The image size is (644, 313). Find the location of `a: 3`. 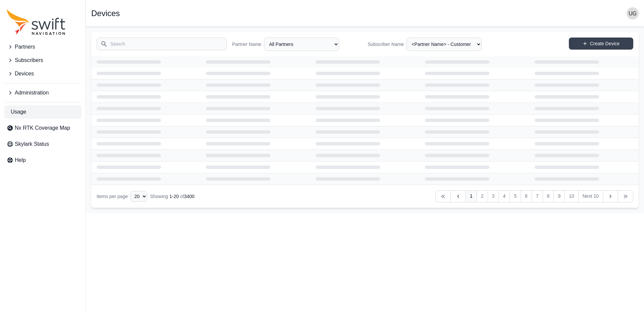

a: 3 is located at coordinates (493, 196).